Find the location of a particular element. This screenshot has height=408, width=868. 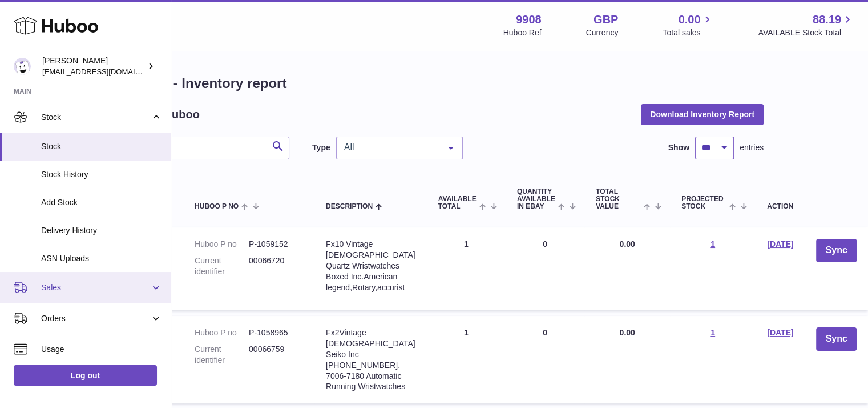

span: Projected Stock is located at coordinates (704, 203).